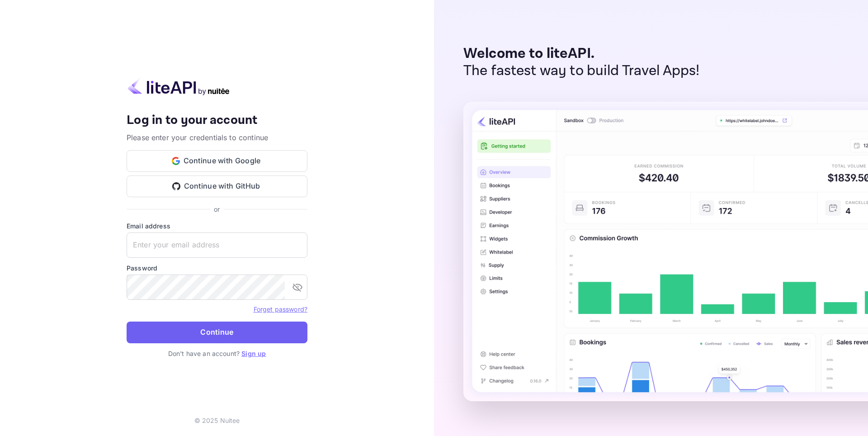 Image resolution: width=868 pixels, height=436 pixels. Describe the element at coordinates (254, 354) in the screenshot. I see `a: Sign up` at that location.